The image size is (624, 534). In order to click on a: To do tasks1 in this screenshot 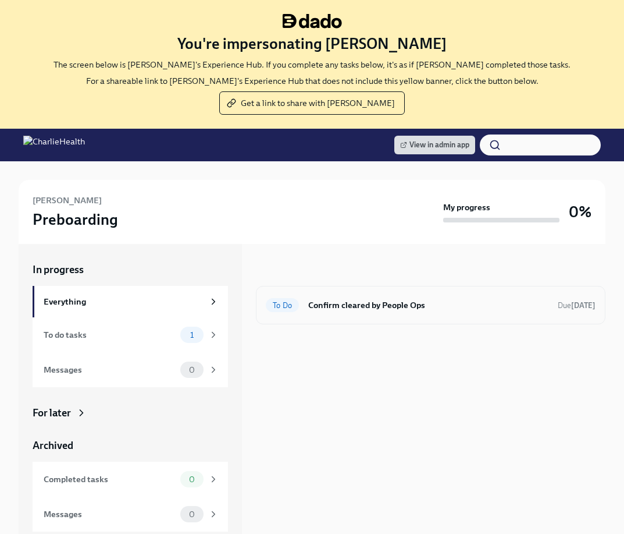, I will do `click(130, 335)`.